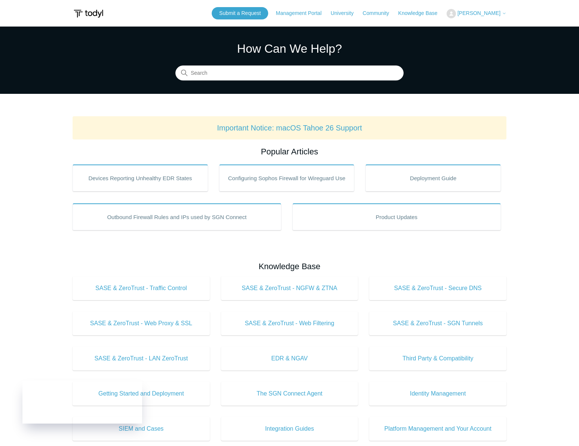 The height and width of the screenshot is (446, 579). What do you see at coordinates (290, 359) in the screenshot?
I see `span: EDR & NGAV` at bounding box center [290, 359].